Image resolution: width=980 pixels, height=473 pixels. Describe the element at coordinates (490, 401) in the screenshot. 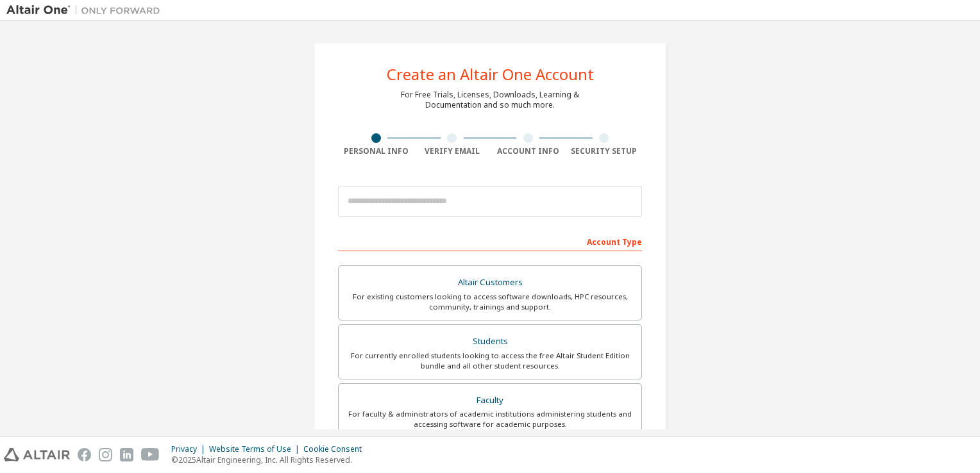

I see `div: Faculty` at that location.